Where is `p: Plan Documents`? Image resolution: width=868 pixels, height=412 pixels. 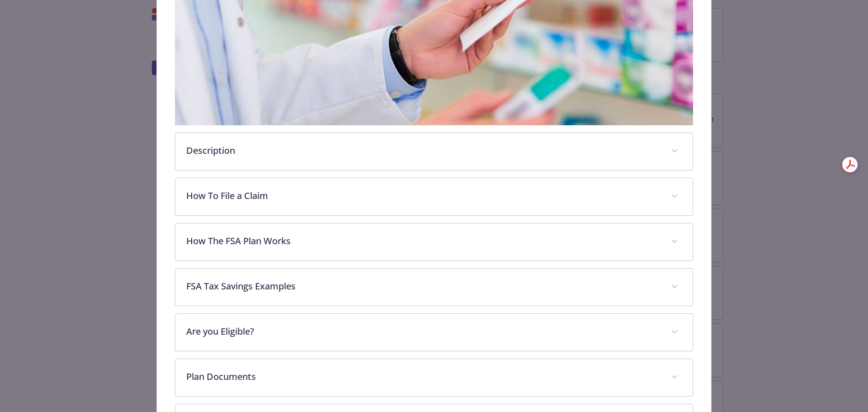 p: Plan Documents is located at coordinates (424, 377).